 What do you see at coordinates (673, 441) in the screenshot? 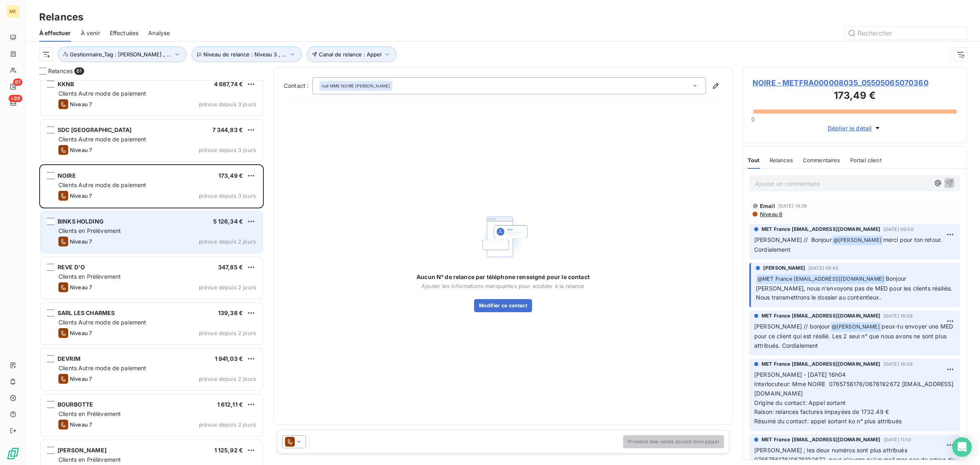
I see `button: Prendre des notes durant mon appel` at bounding box center [673, 441].